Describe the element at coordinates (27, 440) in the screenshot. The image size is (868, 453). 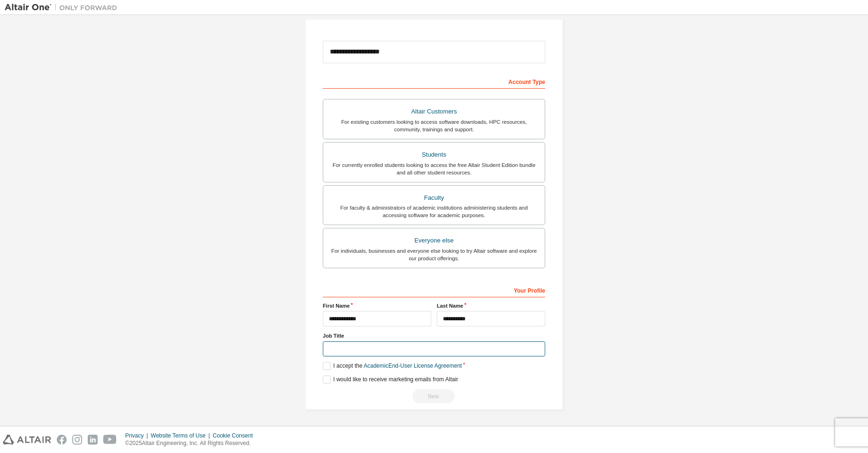
I see `img: altair_logo.svg` at that location.